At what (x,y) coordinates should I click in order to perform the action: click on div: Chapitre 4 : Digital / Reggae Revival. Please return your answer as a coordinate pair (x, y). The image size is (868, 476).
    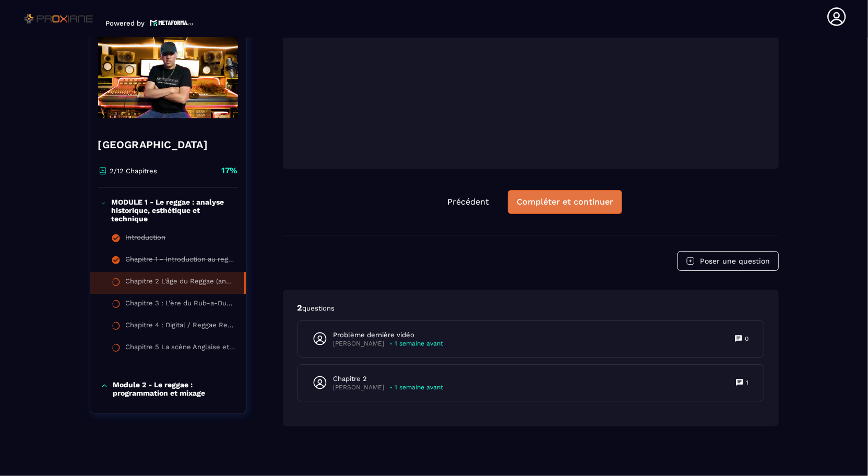
    Looking at the image, I should click on (181, 327).